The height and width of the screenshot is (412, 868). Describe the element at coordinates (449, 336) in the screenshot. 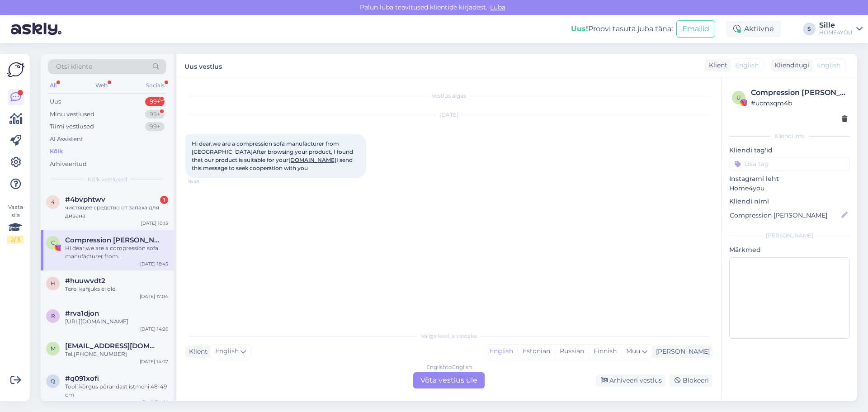

I see `div: Valige keel ja vastake` at that location.